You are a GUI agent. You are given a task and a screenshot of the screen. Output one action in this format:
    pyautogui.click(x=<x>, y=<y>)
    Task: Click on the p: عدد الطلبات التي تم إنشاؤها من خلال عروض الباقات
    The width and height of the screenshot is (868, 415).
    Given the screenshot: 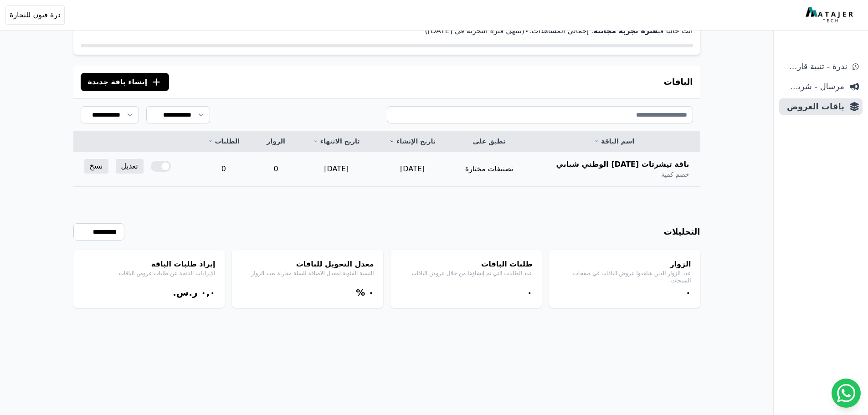 What is the action you would take?
    pyautogui.click(x=467, y=273)
    